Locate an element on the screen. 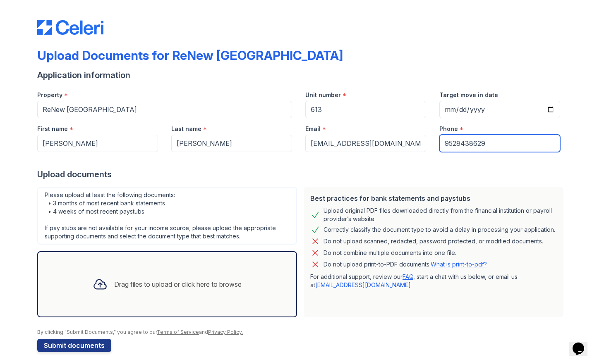  label: Phone is located at coordinates (448, 129).